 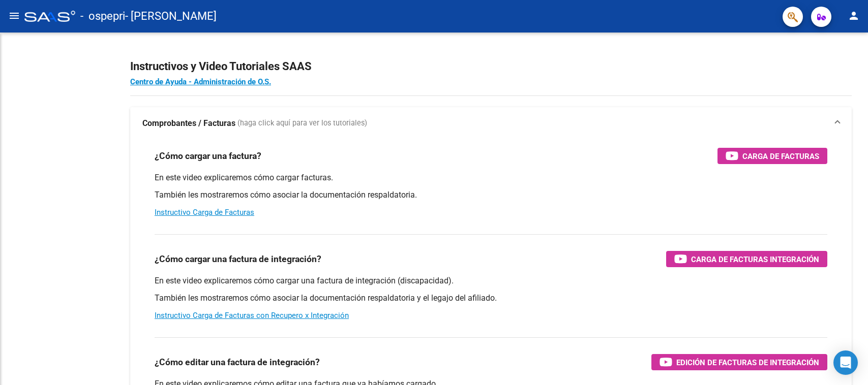 What do you see at coordinates (252, 316) in the screenshot?
I see `a: Instructivo Carga de Facturas con Recupero x Integración` at bounding box center [252, 316].